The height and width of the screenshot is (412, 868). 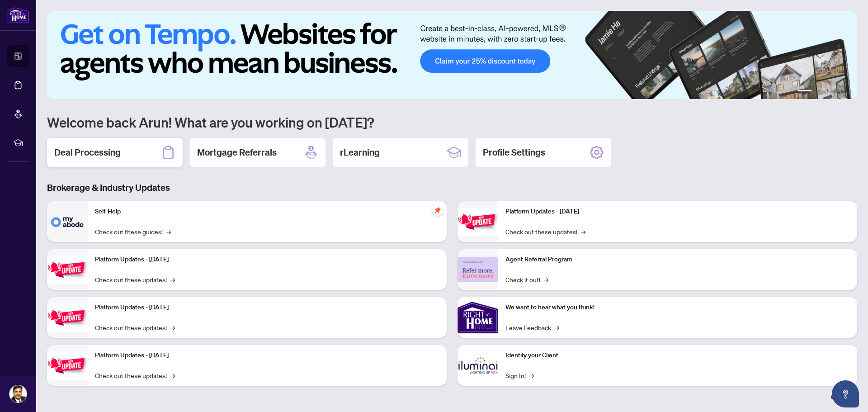 What do you see at coordinates (514, 153) in the screenshot?
I see `h2: Profile Settings` at bounding box center [514, 153].